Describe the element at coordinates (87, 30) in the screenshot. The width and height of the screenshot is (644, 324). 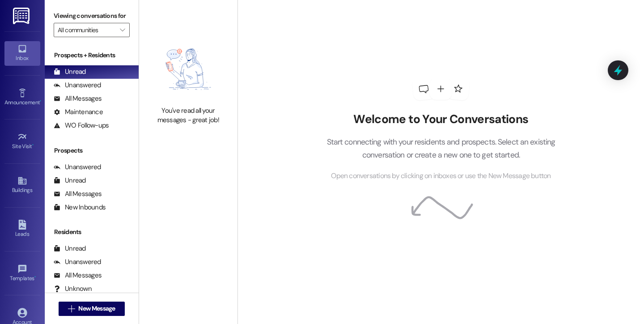
I see `input: All communities` at that location.